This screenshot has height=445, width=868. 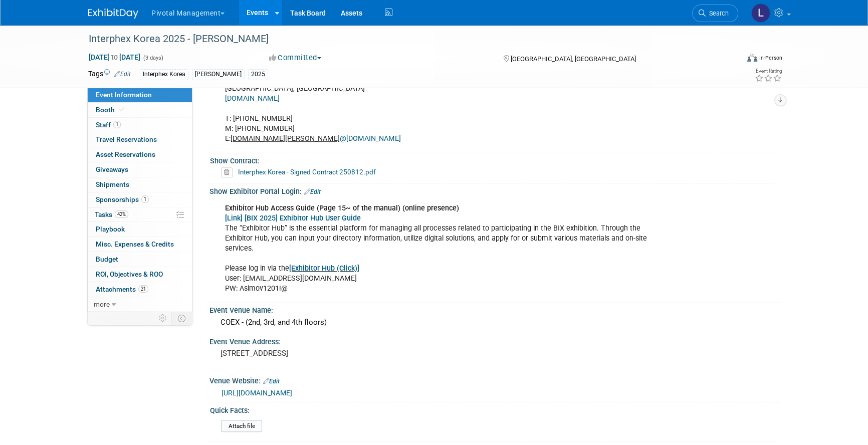 What do you see at coordinates (140, 184) in the screenshot?
I see `a: Shipments` at bounding box center [140, 184].